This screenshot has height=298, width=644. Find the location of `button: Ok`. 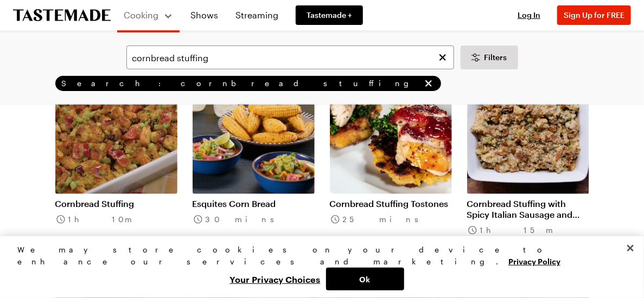

button: Ok is located at coordinates (365, 279).